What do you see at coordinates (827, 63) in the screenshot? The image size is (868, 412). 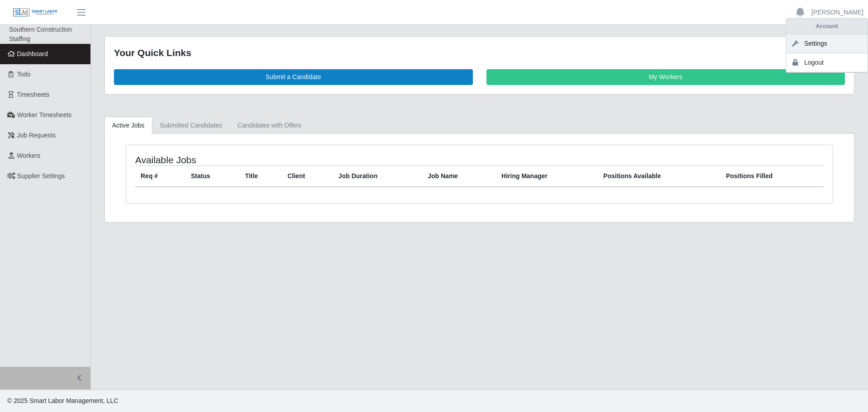 I see `a: Logout` at bounding box center [827, 63].